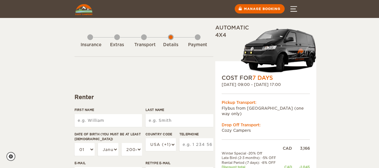 The width and height of the screenshot is (379, 168). I want to click on div: Payment, so click(198, 45).